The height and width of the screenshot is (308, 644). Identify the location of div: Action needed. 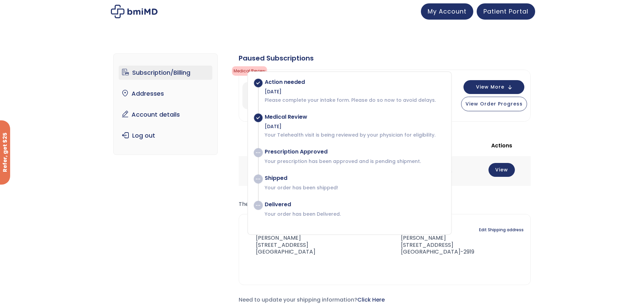
(354, 82).